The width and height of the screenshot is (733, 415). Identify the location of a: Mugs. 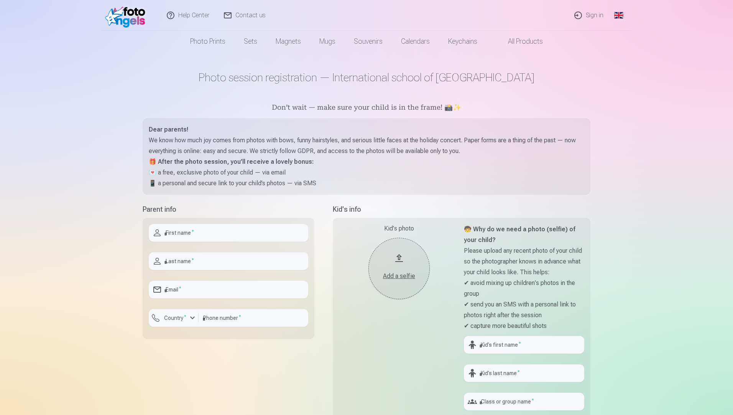
(327, 41).